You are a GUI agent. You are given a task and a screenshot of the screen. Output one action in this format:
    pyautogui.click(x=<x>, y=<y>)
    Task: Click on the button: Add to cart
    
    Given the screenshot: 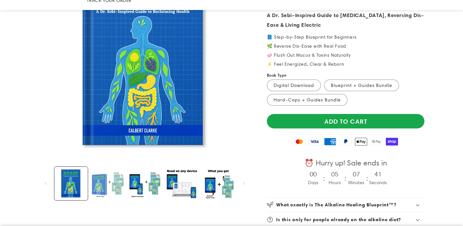 What is the action you would take?
    pyautogui.click(x=345, y=121)
    